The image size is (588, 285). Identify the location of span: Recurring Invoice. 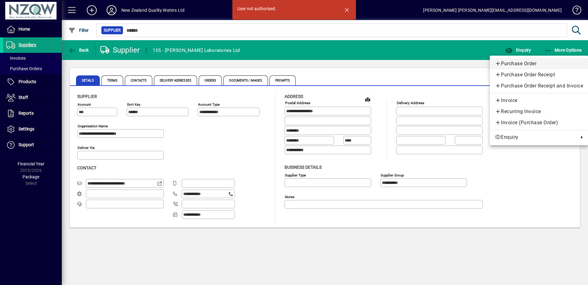
(539, 112).